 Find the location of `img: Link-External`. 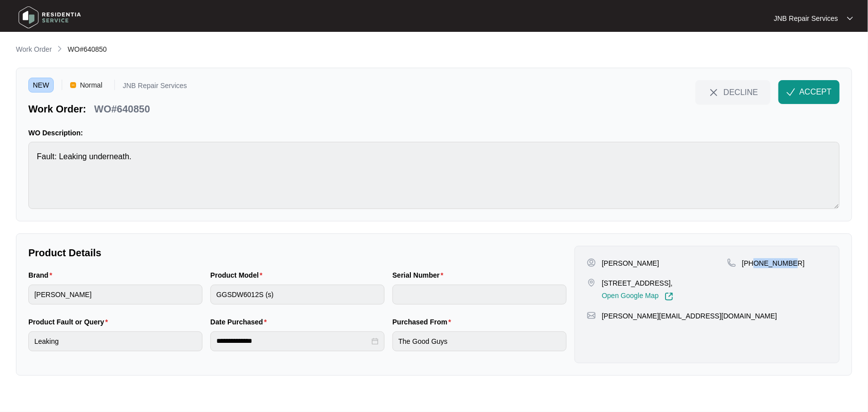

img: Link-External is located at coordinates (669, 296).